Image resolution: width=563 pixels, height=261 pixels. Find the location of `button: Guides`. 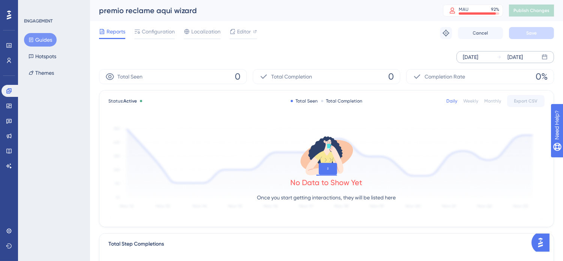

button: Guides is located at coordinates (40, 40).